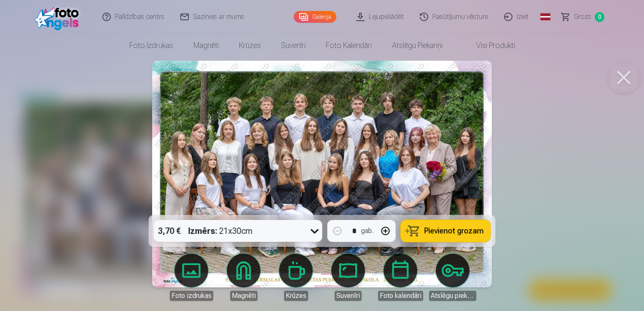  Describe the element at coordinates (220, 231) in the screenshot. I see `div: 21x30cm` at that location.